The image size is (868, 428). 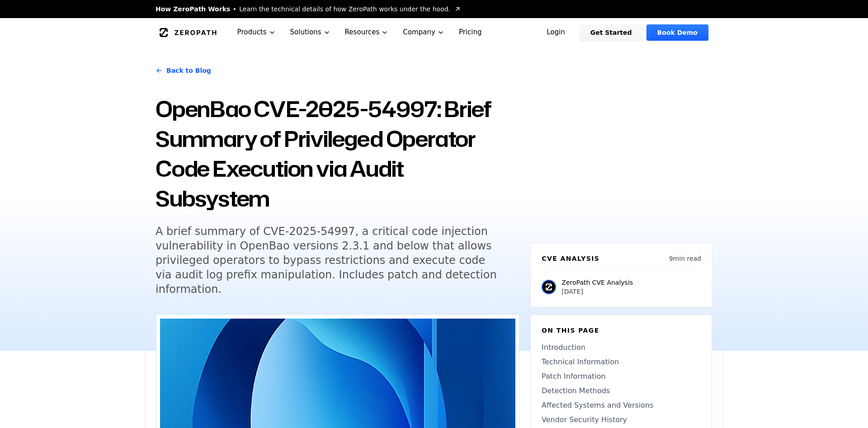 I want to click on button: Resources, so click(x=367, y=32).